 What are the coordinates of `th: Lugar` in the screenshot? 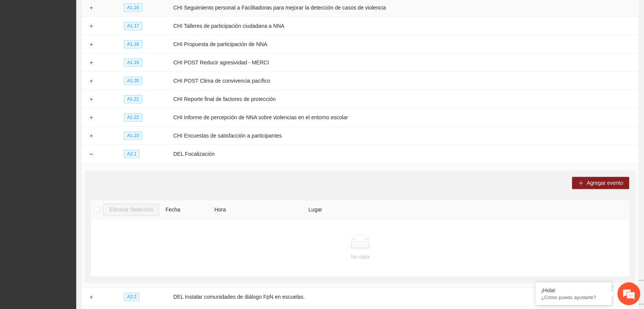 It's located at (443, 210).